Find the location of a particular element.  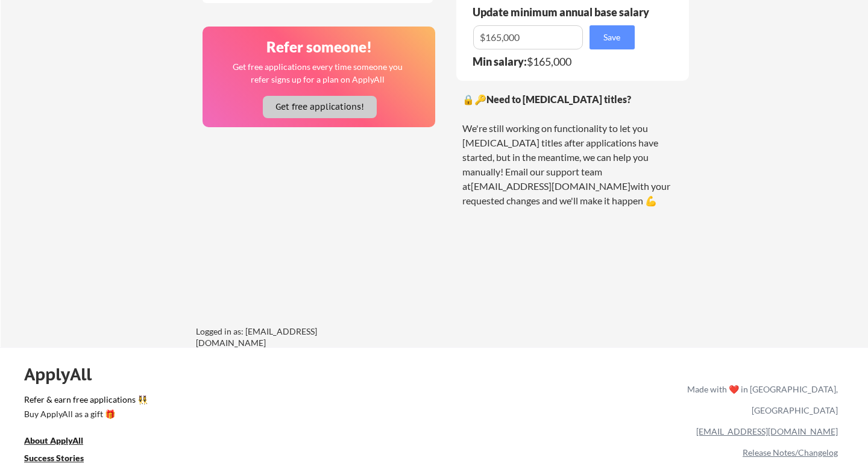

a: Success Stories is located at coordinates (62, 459).